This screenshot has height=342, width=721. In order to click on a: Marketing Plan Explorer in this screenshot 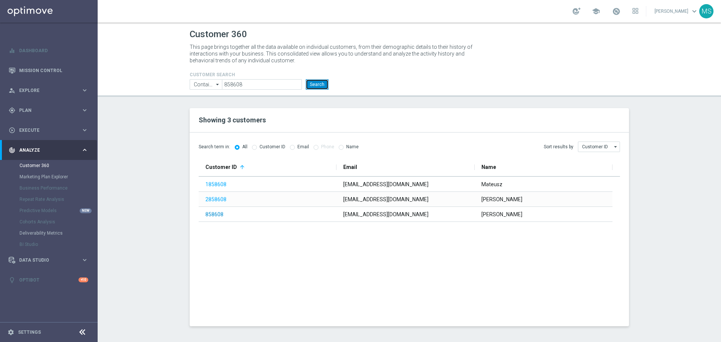, I will do `click(49, 177)`.